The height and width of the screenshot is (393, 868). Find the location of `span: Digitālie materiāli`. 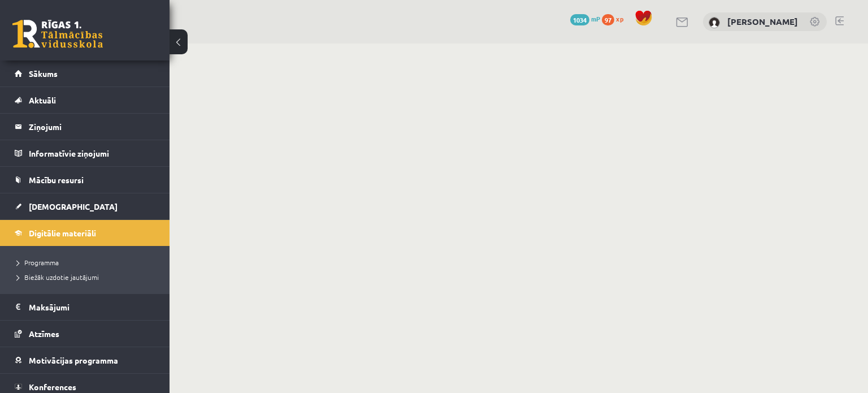

span: Digitālie materiāli is located at coordinates (62, 233).